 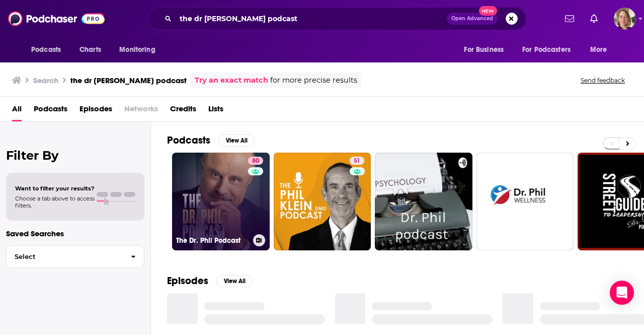 I want to click on a: Episodes, so click(x=95, y=111).